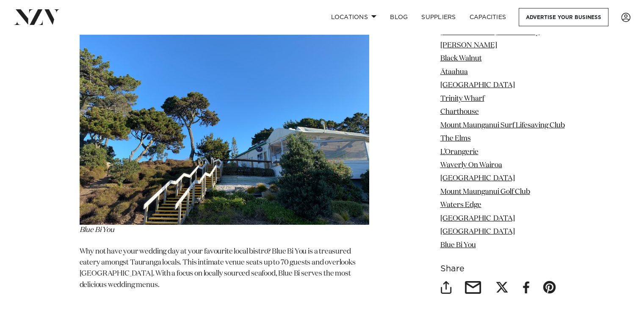  I want to click on a: Mount Maunganui Golf Club, so click(486, 192).